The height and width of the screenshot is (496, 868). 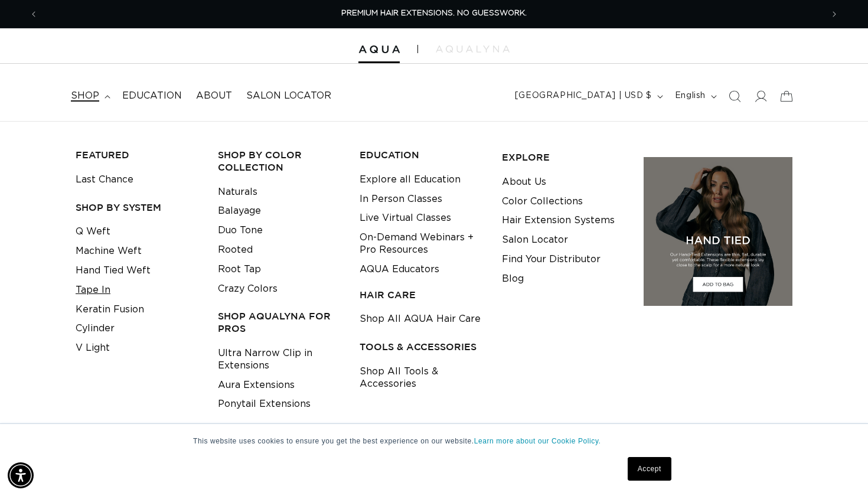 What do you see at coordinates (735, 96) in the screenshot?
I see `summary: Search` at bounding box center [735, 96].